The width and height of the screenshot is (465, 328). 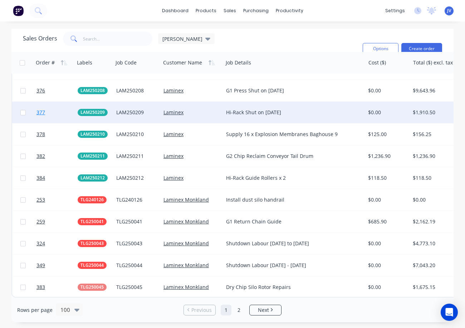 I want to click on button: LAM250212, so click(x=93, y=178).